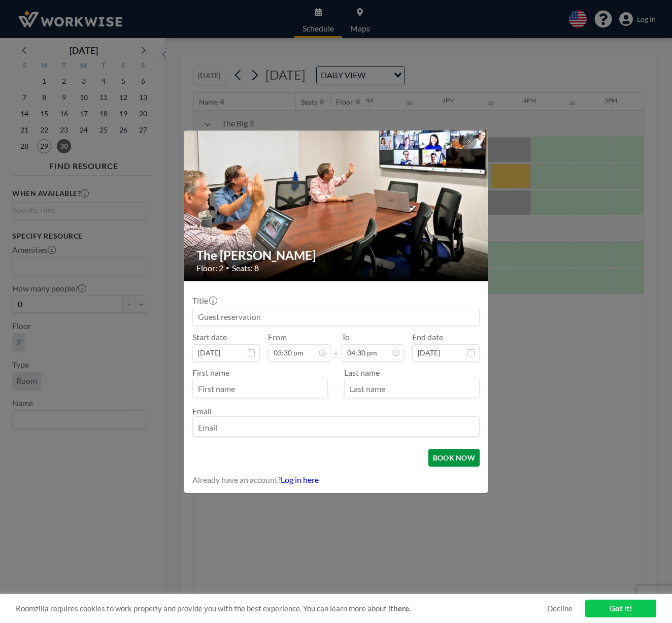  What do you see at coordinates (336, 427) in the screenshot?
I see `input: Email` at bounding box center [336, 427].